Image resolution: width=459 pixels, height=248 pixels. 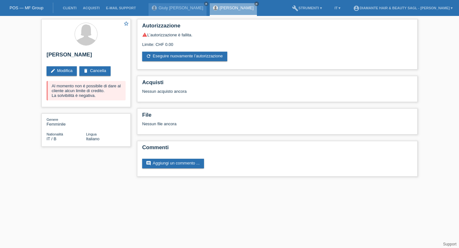 I want to click on a: commentAggiungi un commento ..., so click(x=173, y=163).